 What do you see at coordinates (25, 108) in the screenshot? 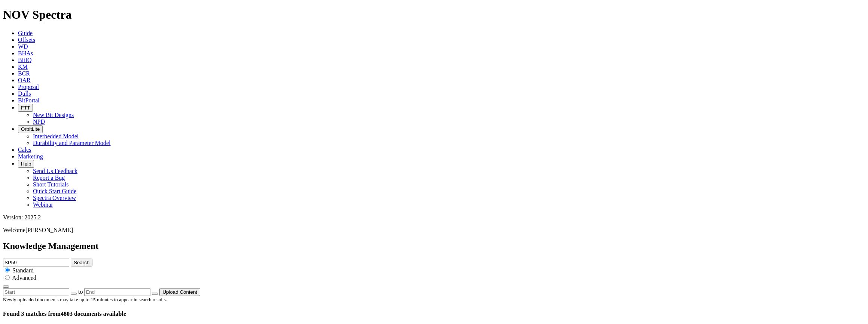
I see `span: FTT` at bounding box center [25, 108].